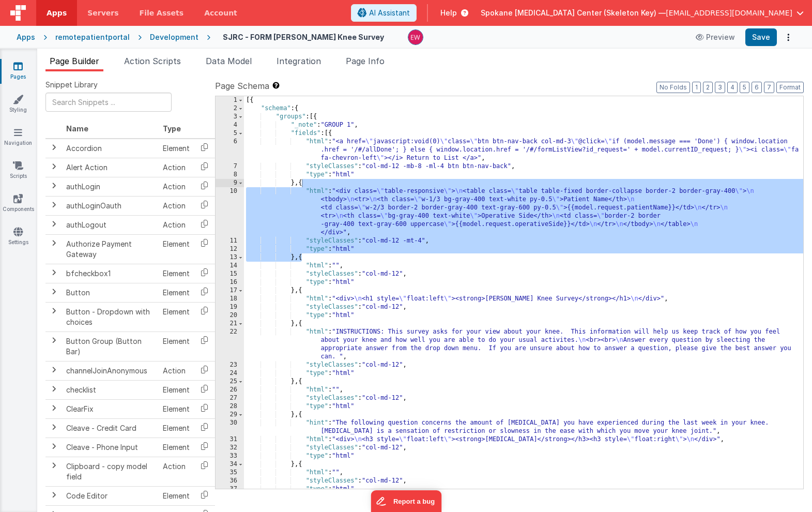 The height and width of the screenshot is (512, 812). What do you see at coordinates (77, 128) in the screenshot?
I see `span: Name` at bounding box center [77, 128].